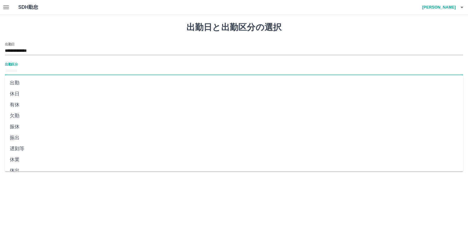 The width and height of the screenshot is (468, 241). I want to click on li: 欠勤, so click(234, 116).